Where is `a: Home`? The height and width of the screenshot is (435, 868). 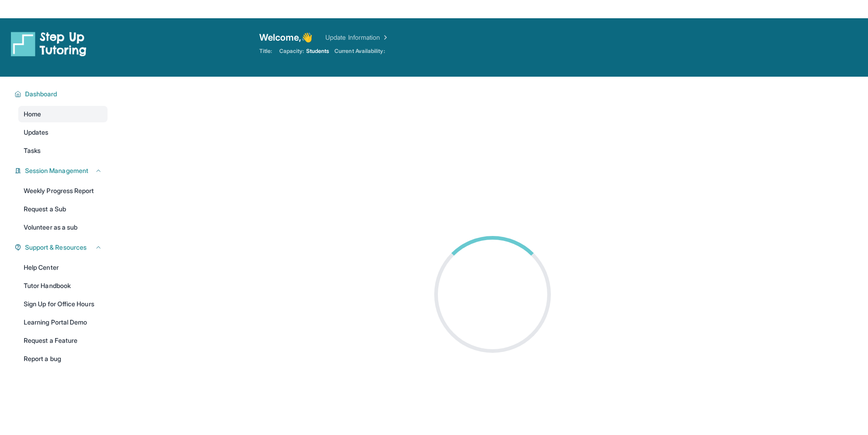
a: Home is located at coordinates (63, 114).